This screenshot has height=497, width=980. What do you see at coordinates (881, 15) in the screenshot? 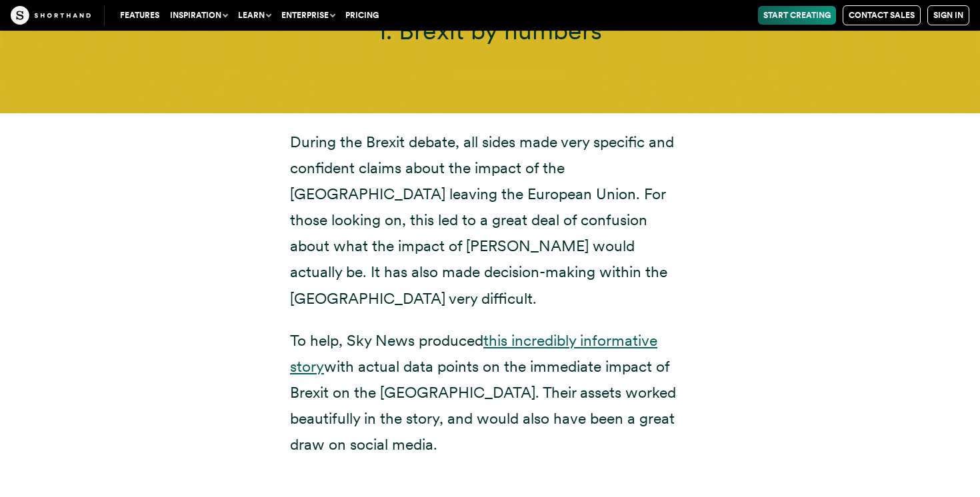
I see `a: Contact Sales` at bounding box center [881, 15].